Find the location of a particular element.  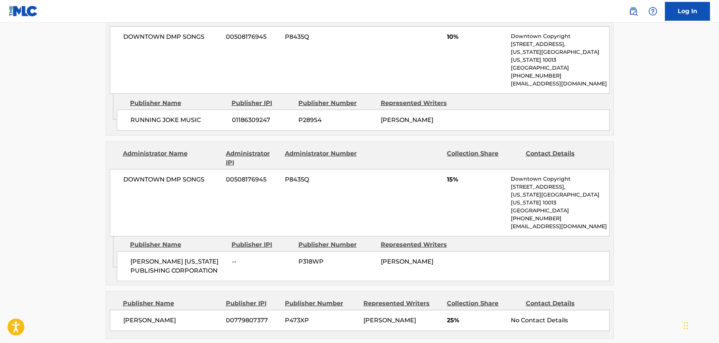

div: Administrator IPI is located at coordinates (253, 158).